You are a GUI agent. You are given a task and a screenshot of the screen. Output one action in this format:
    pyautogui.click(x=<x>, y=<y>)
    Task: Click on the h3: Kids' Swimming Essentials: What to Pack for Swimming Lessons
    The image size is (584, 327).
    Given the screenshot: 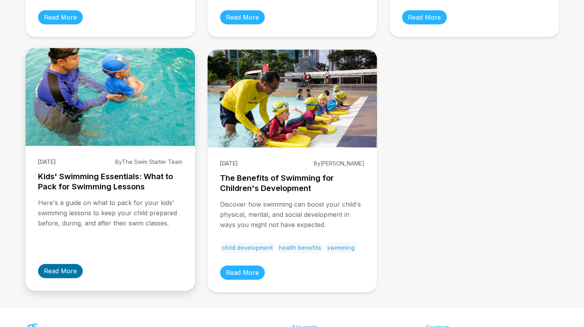 What is the action you would take?
    pyautogui.click(x=110, y=182)
    